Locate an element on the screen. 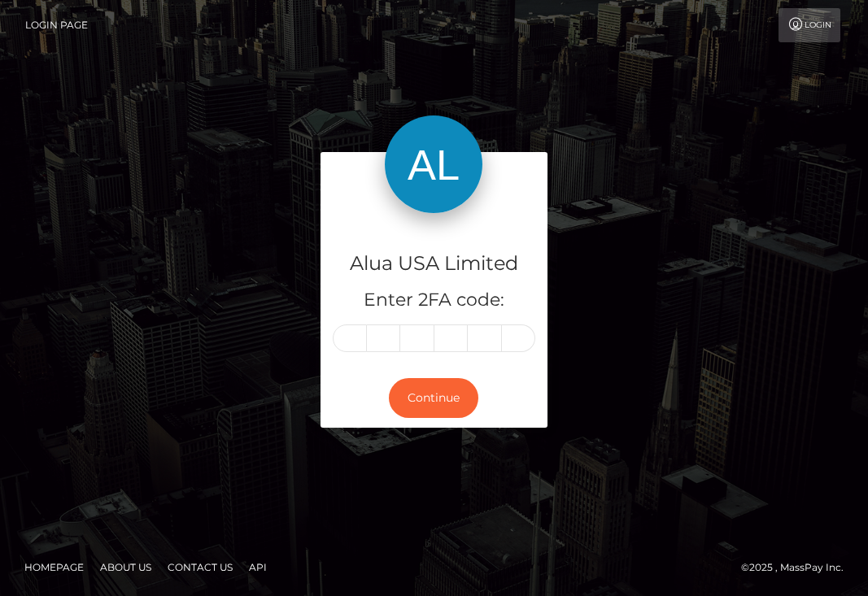  button: Continue is located at coordinates (434, 398).